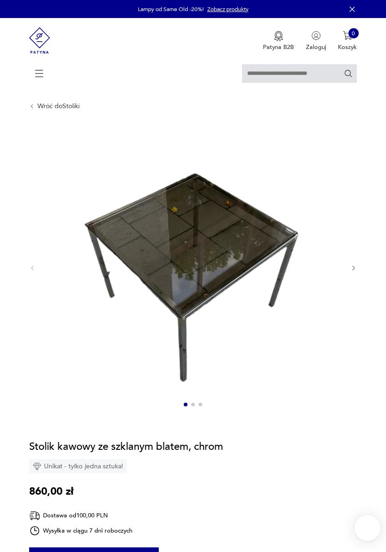 The height and width of the screenshot is (552, 386). I want to click on p: Zaloguj, so click(316, 47).